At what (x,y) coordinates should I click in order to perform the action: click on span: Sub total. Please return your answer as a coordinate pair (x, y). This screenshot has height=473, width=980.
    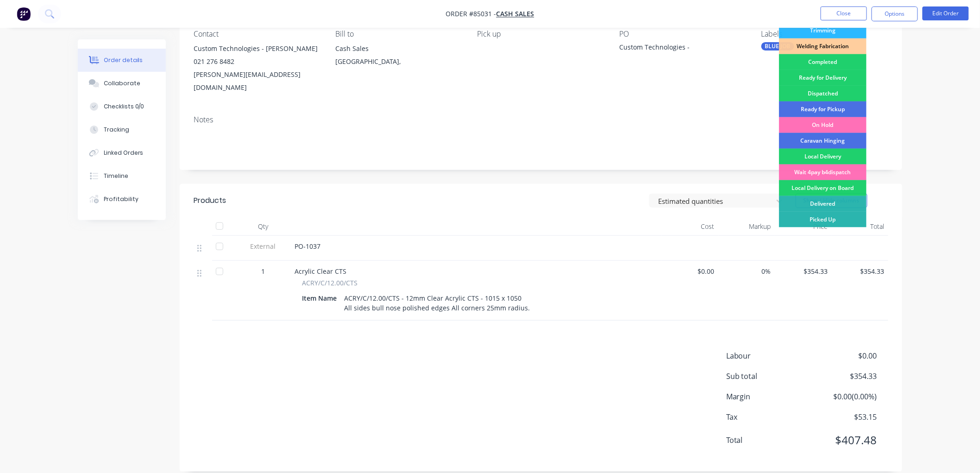
    Looking at the image, I should click on (767, 376).